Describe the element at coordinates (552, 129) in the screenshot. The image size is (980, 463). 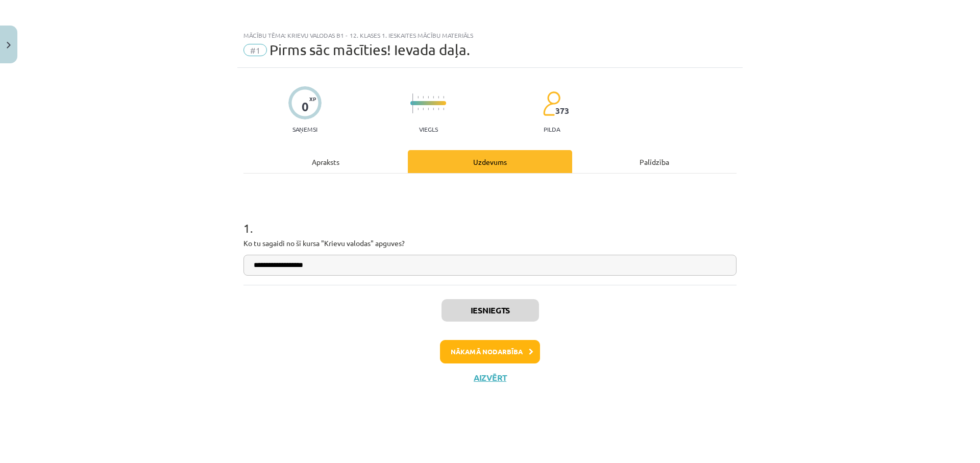
I see `p: pilda` at that location.